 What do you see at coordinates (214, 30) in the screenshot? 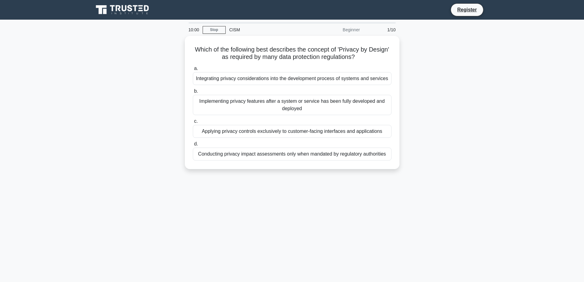
I see `a: Stop` at bounding box center [214, 30].